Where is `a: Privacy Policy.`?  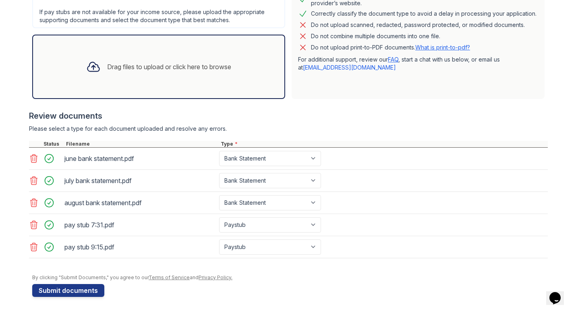
a: Privacy Policy. is located at coordinates (215, 277).